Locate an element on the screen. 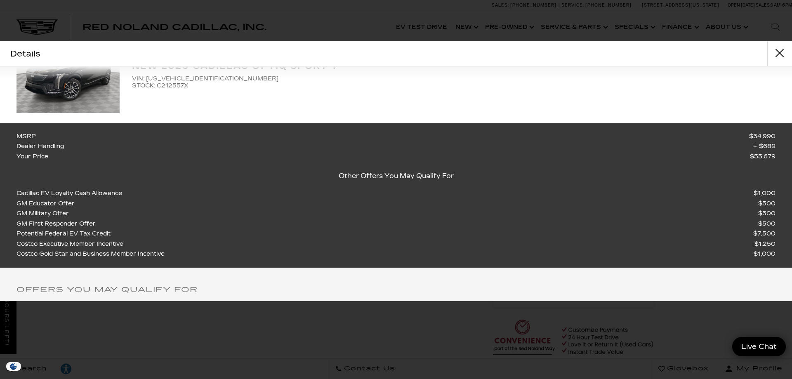 Image resolution: width=792 pixels, height=379 pixels. span: GM Military Offer is located at coordinates (45, 214).